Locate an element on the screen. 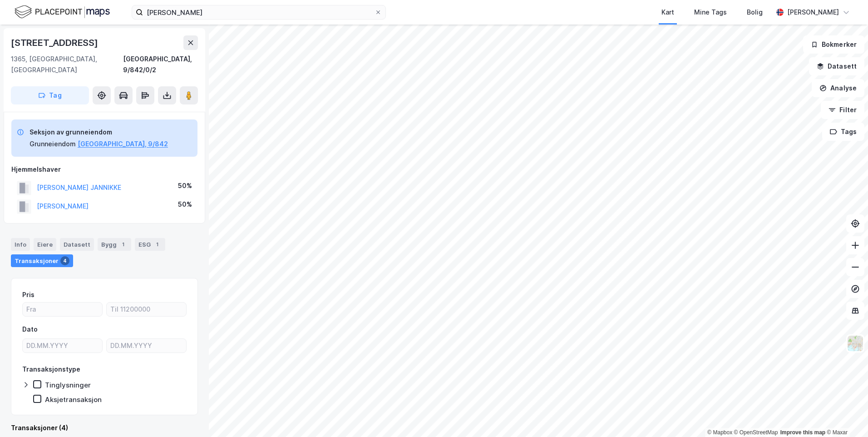  input: Søk på adresse, matrikkel, gårdeiere, leietakere eller personer is located at coordinates (259, 12).